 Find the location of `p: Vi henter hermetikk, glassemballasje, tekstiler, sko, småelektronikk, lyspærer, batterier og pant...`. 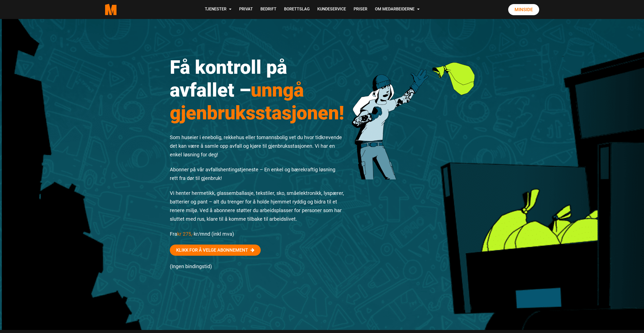

p: Vi henter hermetikk, glassemballasje, tekstiler, sko, småelektronikk, lyspærer, batterier og pant... is located at coordinates (257, 206).